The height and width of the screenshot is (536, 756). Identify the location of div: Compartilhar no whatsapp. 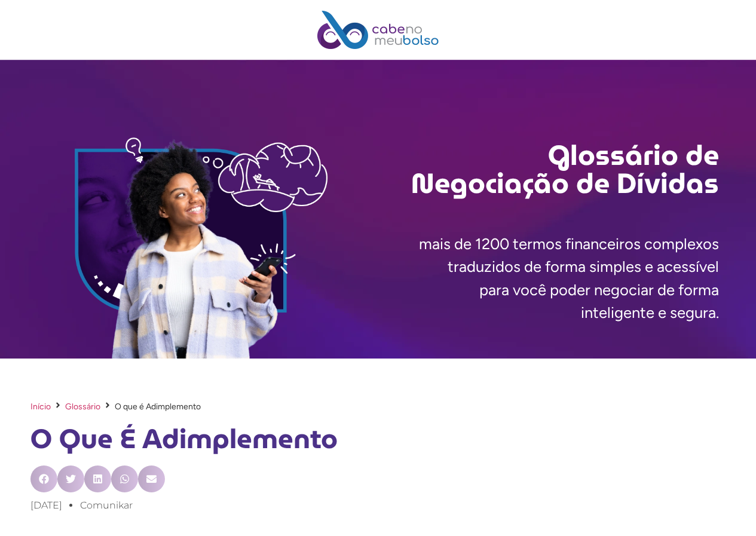
(124, 478).